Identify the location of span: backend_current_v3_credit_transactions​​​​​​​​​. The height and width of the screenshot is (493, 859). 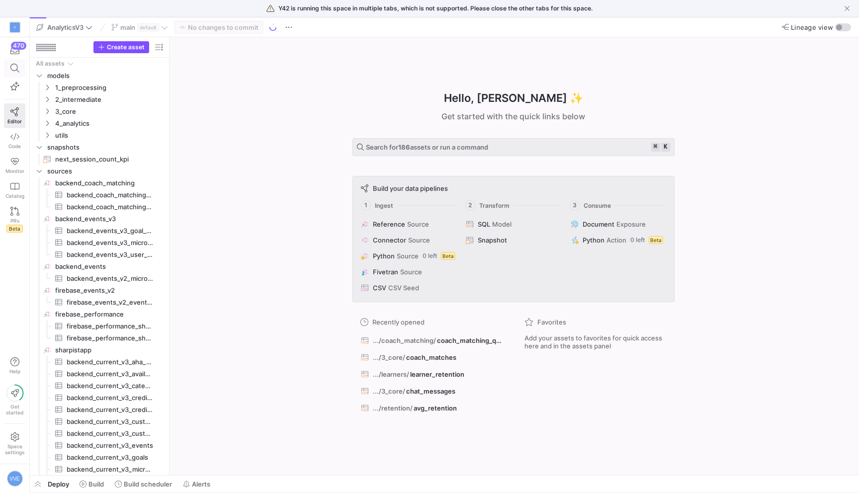
(110, 409).